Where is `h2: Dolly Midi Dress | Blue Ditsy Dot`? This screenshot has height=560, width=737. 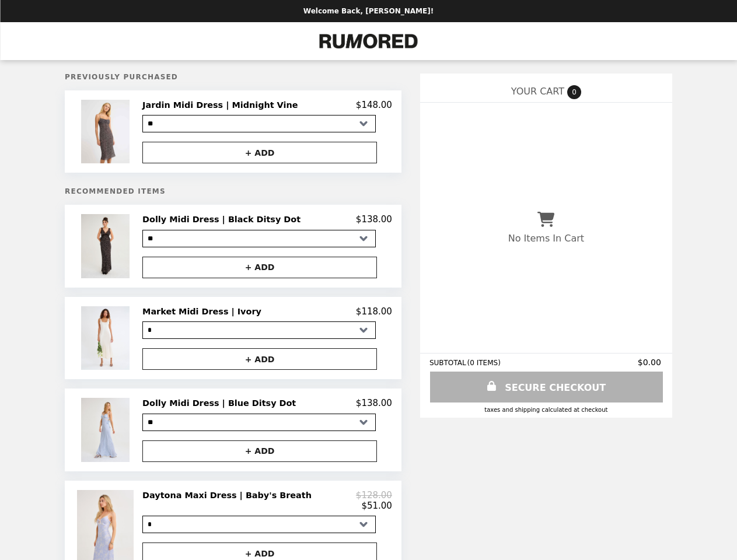
h2: Dolly Midi Dress | Blue Ditsy Dot is located at coordinates (221, 403).